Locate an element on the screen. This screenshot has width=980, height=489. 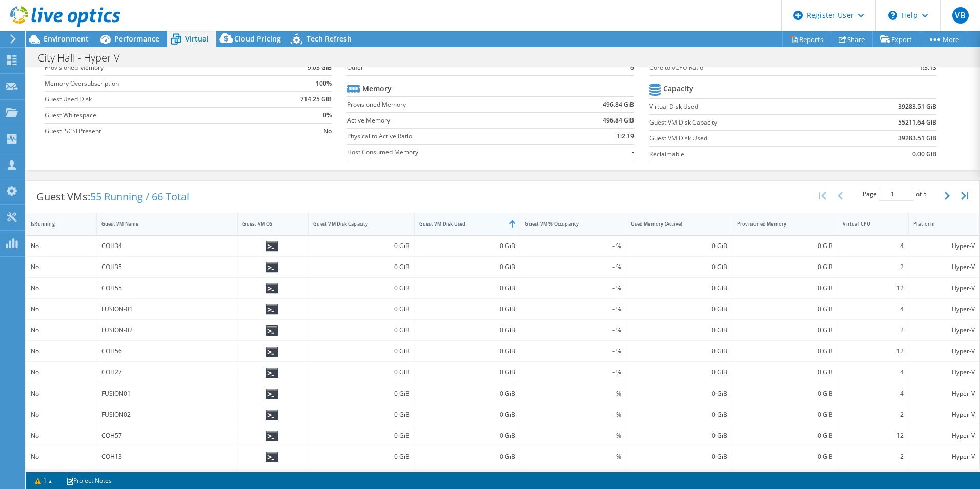
div: Guest VM Disk Used is located at coordinates (461, 223).